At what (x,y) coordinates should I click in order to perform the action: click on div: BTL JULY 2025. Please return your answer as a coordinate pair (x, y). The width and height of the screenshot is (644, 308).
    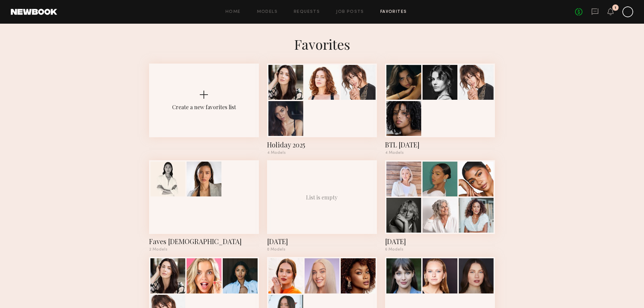
    Looking at the image, I should click on (440, 145).